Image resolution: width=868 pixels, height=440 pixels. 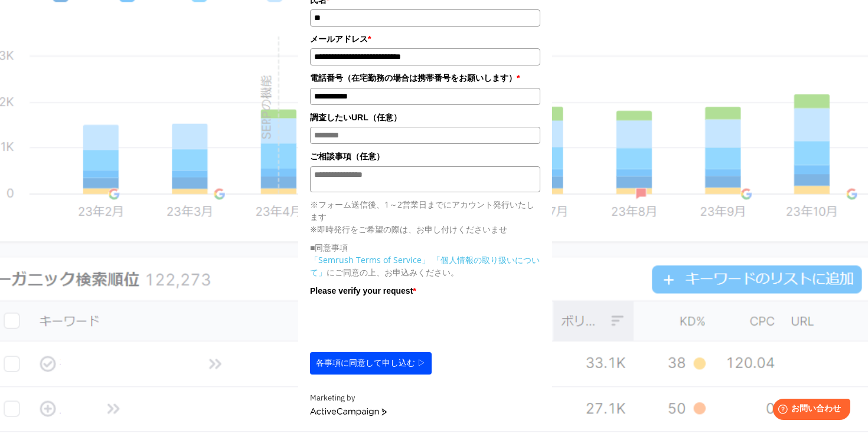 What do you see at coordinates (425, 247) in the screenshot?
I see `p: ■同意事項` at bounding box center [425, 247].